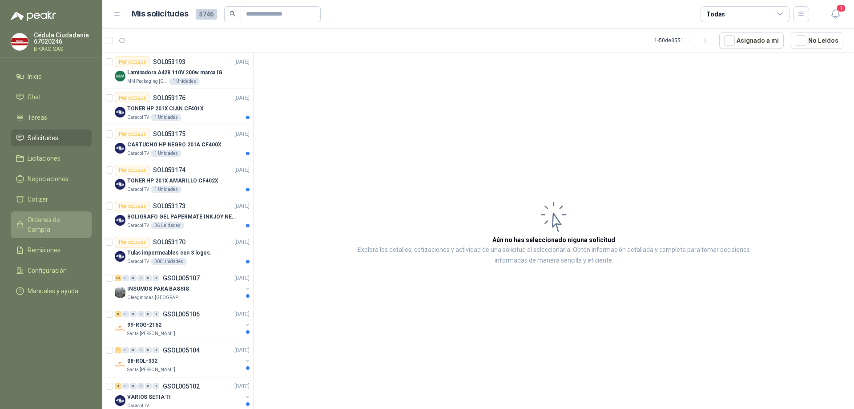  What do you see at coordinates (169, 134) in the screenshot?
I see `p: SOL053175` at bounding box center [169, 134].